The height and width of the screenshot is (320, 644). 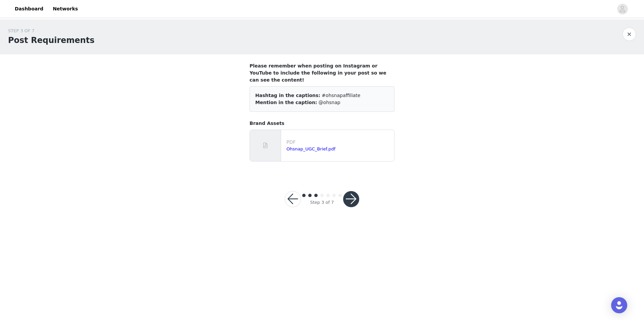 I want to click on div: STEP 3 OF 7, so click(x=51, y=31).